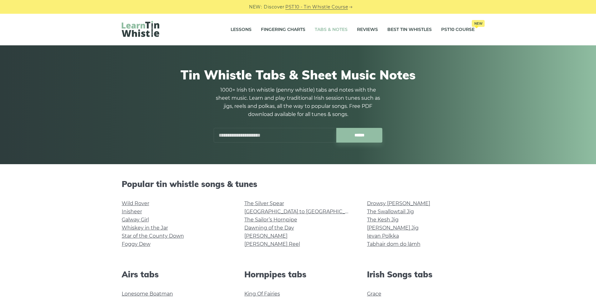 This screenshot has width=596, height=298. I want to click on a: The Kesh Jig, so click(382, 219).